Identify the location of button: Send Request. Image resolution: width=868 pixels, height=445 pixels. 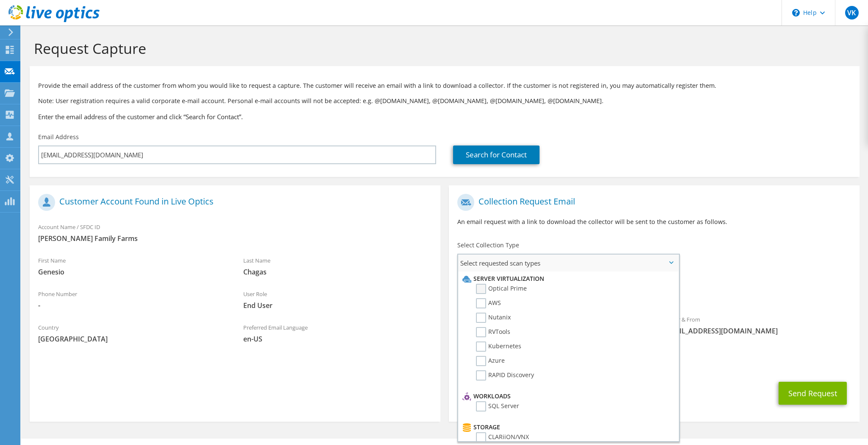
(812, 393).